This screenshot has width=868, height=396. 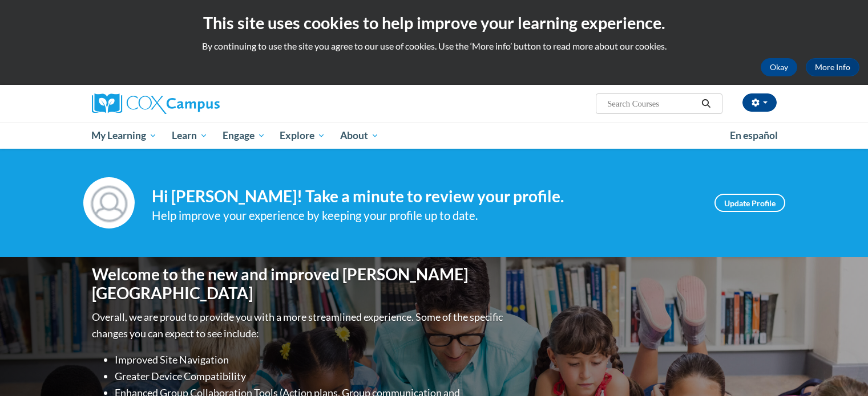 What do you see at coordinates (652, 103) in the screenshot?
I see `input: Search Courses` at bounding box center [652, 103].